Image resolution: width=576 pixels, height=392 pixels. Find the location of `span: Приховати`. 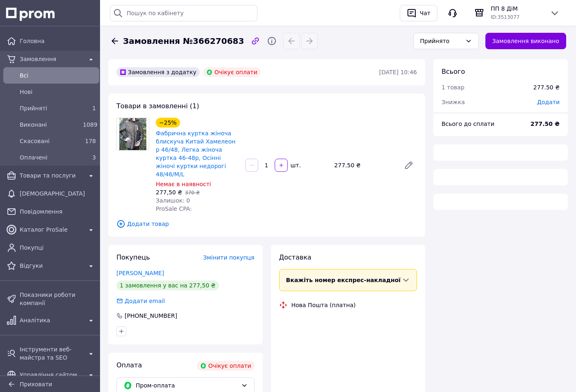

span: Приховати is located at coordinates (36, 384).